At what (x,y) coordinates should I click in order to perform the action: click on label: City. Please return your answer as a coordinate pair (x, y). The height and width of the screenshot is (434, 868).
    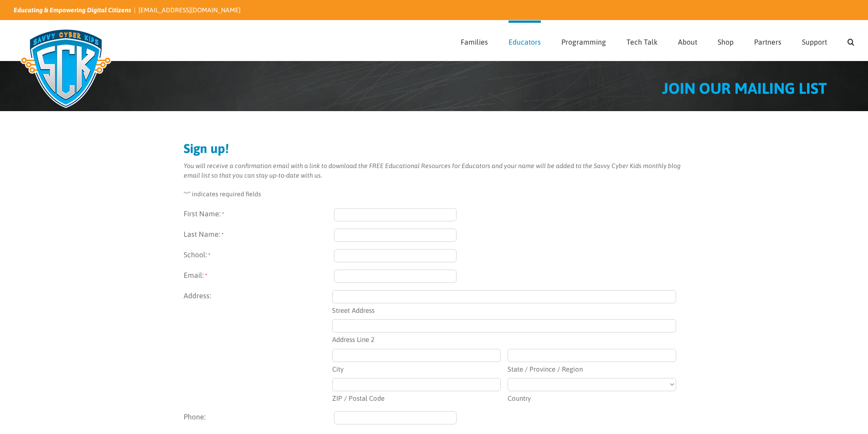
    Looking at the image, I should click on (417, 368).